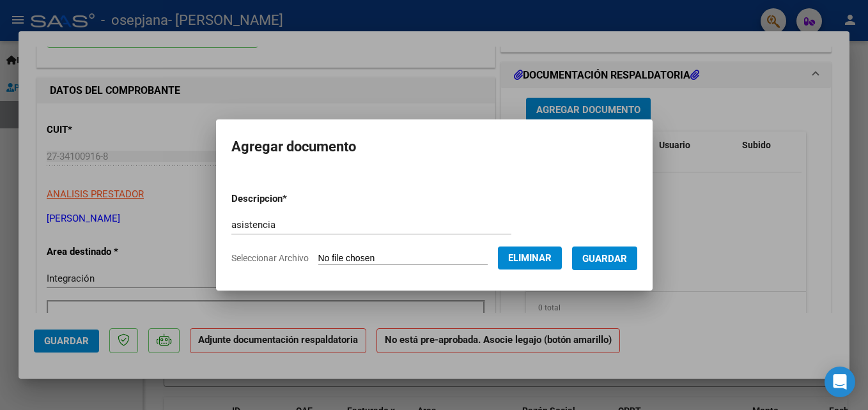 The height and width of the screenshot is (410, 868). I want to click on span: Seleccionar Archivo, so click(270, 258).